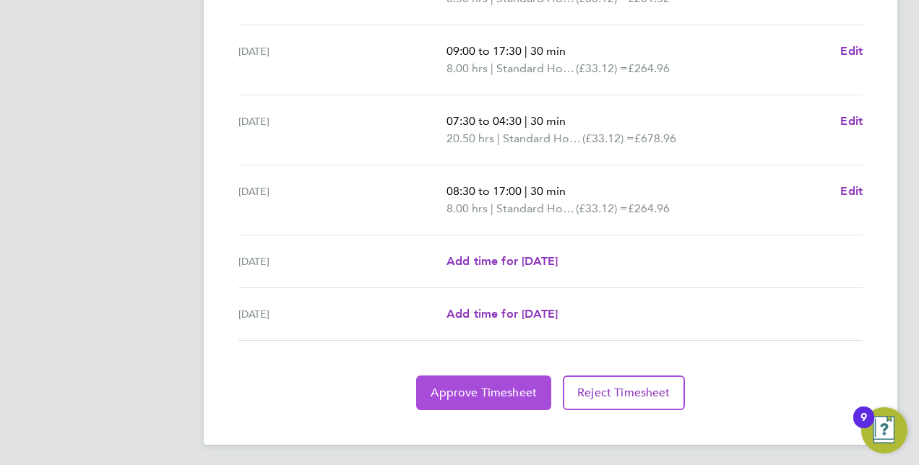  I want to click on span: 08:30 to 17:00, so click(484, 191).